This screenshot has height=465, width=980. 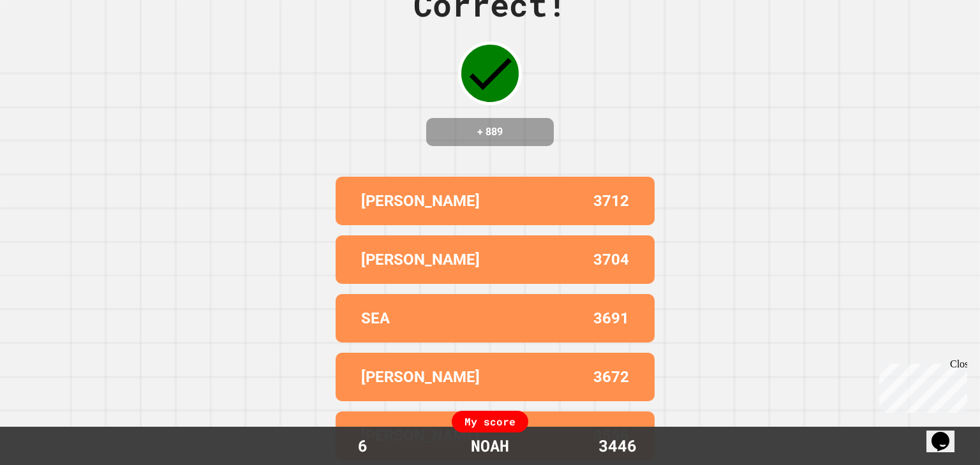 What do you see at coordinates (618, 446) in the screenshot?
I see `div: 3446` at bounding box center [618, 446].